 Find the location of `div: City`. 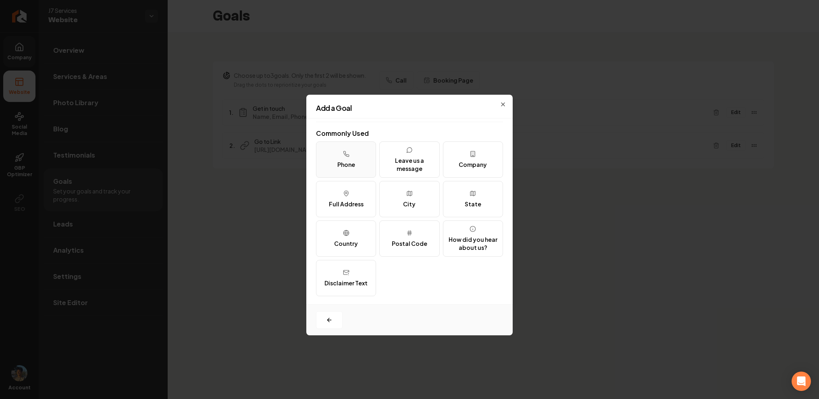

div: City is located at coordinates (409, 204).